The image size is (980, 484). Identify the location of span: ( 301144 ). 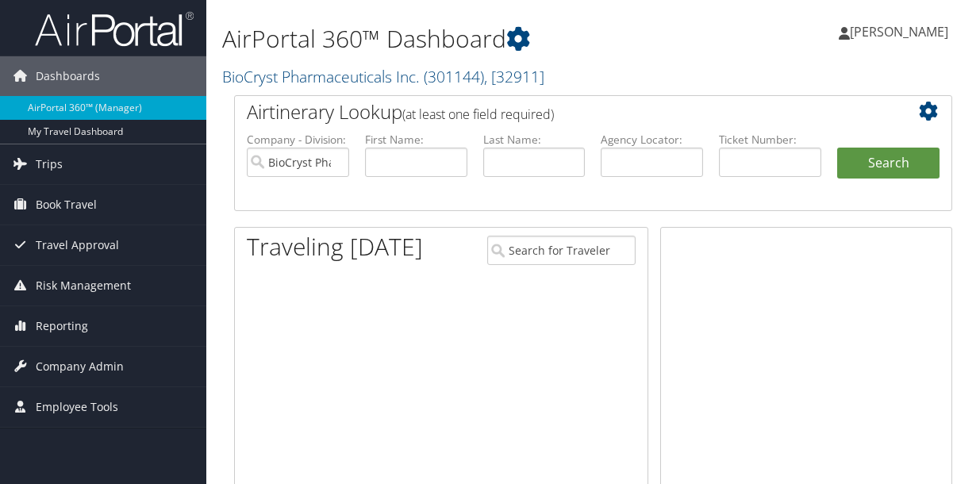
(454, 76).